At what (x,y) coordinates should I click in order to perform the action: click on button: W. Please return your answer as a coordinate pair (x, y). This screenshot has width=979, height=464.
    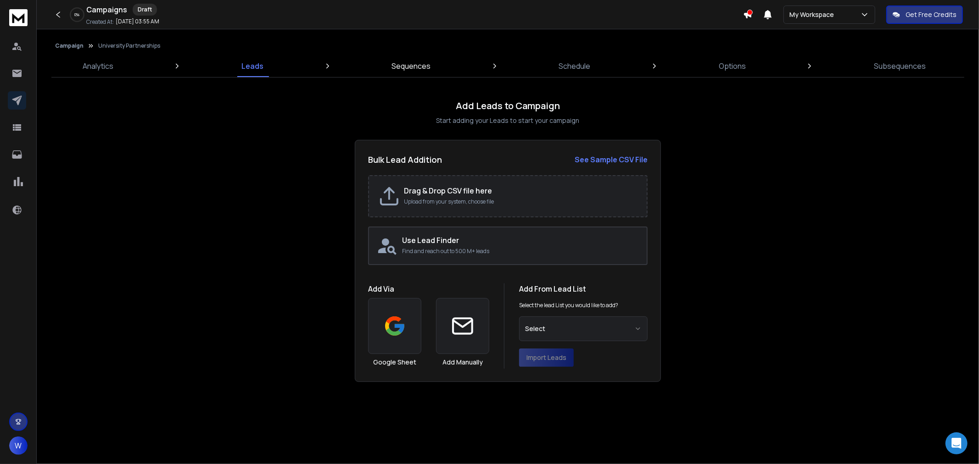
    Looking at the image, I should click on (18, 446).